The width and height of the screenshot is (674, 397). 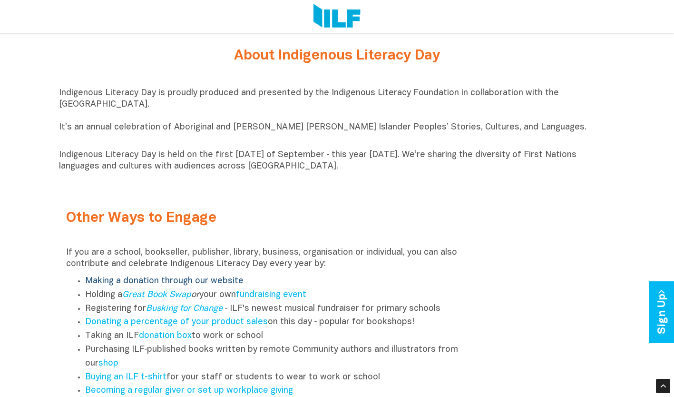 I want to click on a: Buying an ILF t-shirt, so click(x=126, y=377).